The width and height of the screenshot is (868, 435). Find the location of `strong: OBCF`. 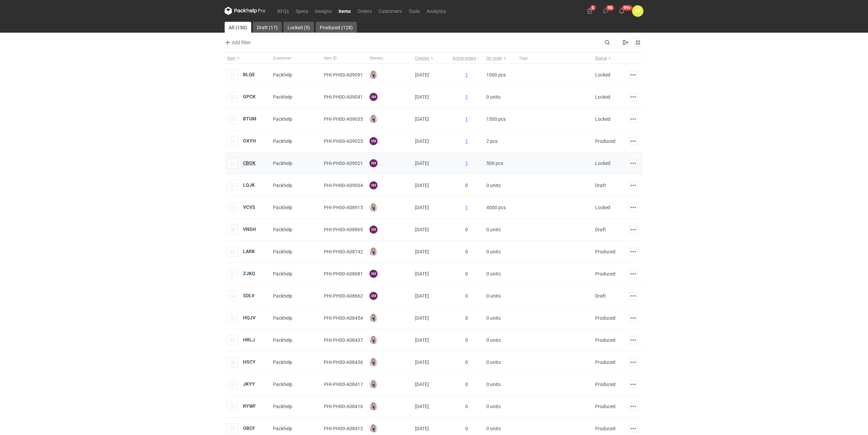

strong: OBCF is located at coordinates (249, 428).